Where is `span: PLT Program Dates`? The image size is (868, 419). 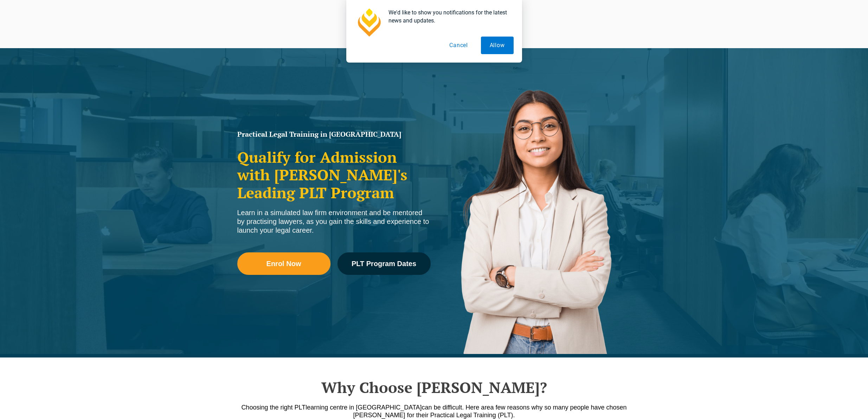
span: PLT Program Dates is located at coordinates (384, 263).